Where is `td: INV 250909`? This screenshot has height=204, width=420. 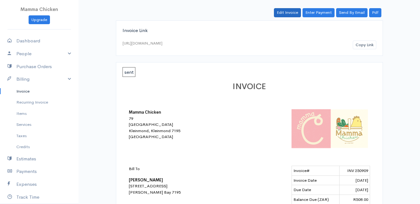
td: INV 250909 is located at coordinates (355, 171).